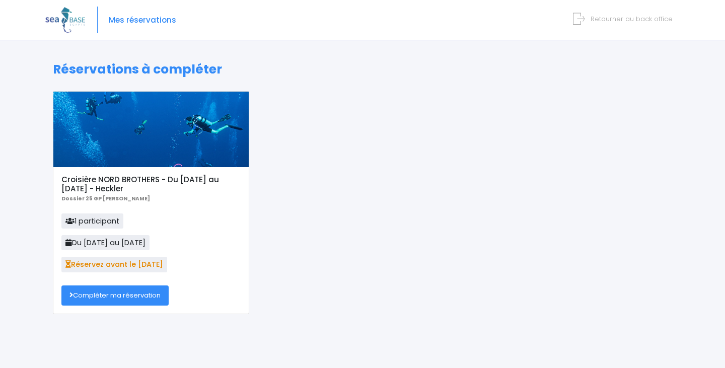  Describe the element at coordinates (115, 296) in the screenshot. I see `a: Compléter ma réservation` at that location.